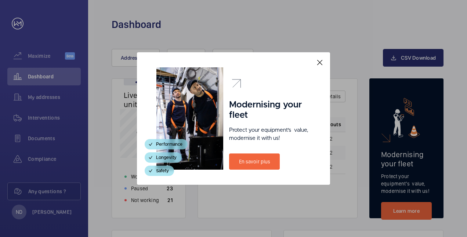  Describe the element at coordinates (270, 134) in the screenshot. I see `p: Protect your equipment's value, modernise it with us!` at that location.